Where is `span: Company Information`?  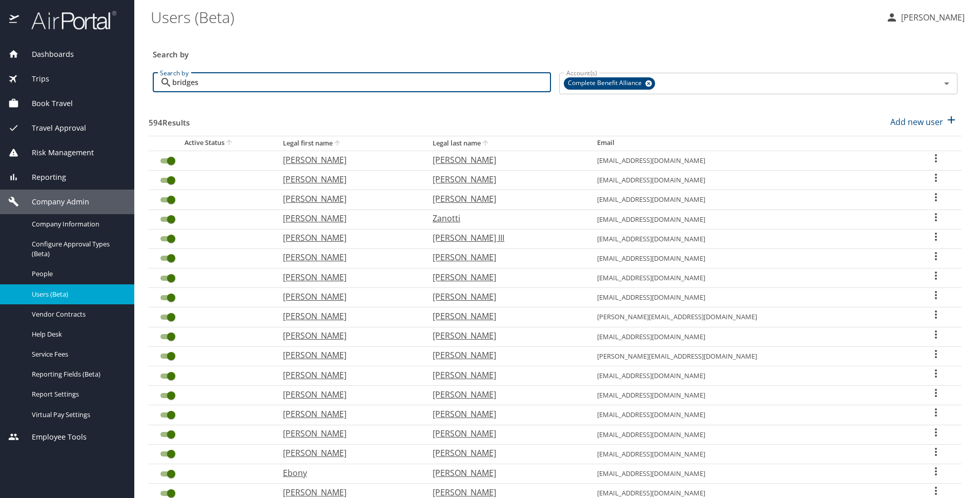
span: Company Information is located at coordinates (77, 224).